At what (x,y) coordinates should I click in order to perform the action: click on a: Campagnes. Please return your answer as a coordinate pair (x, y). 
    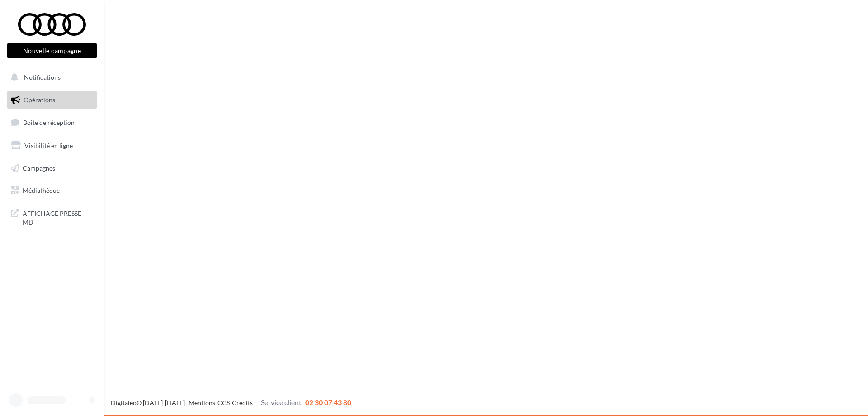
    Looking at the image, I should click on (52, 168).